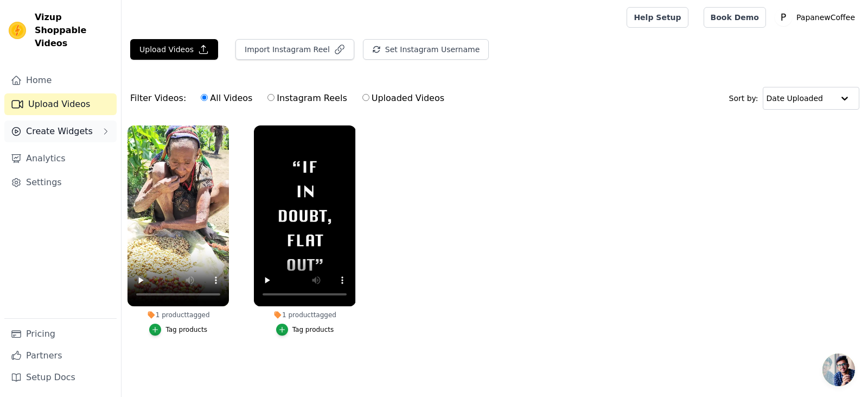 This screenshot has width=868, height=397. Describe the element at coordinates (794, 98) in the screenshot. I see `div: Sort by:` at that location.